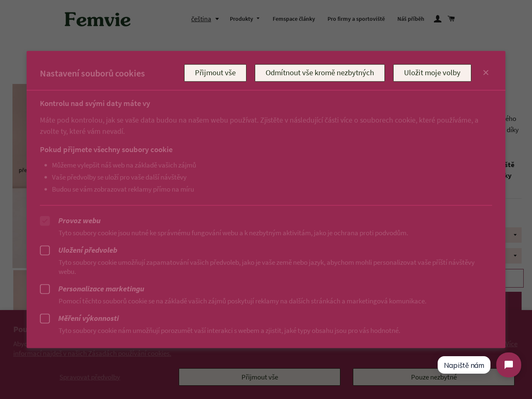  What do you see at coordinates (266, 250) in the screenshot?
I see `label: Uložení předvoleb` at bounding box center [266, 250].